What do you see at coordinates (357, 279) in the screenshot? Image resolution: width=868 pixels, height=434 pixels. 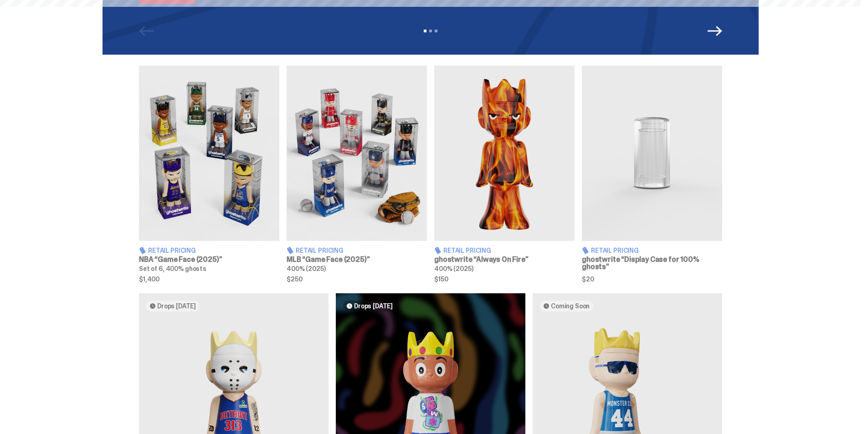 I see `span: $250` at bounding box center [357, 279].